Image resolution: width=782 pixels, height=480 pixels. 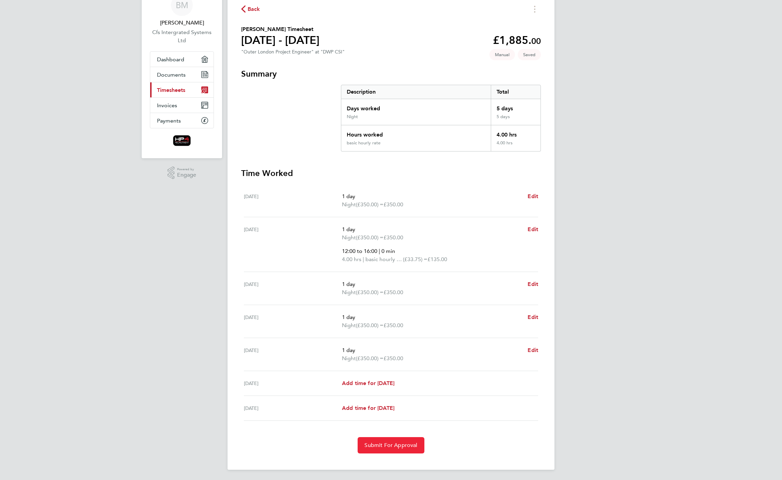 I want to click on button: Timesheets Menu, so click(x=535, y=9).